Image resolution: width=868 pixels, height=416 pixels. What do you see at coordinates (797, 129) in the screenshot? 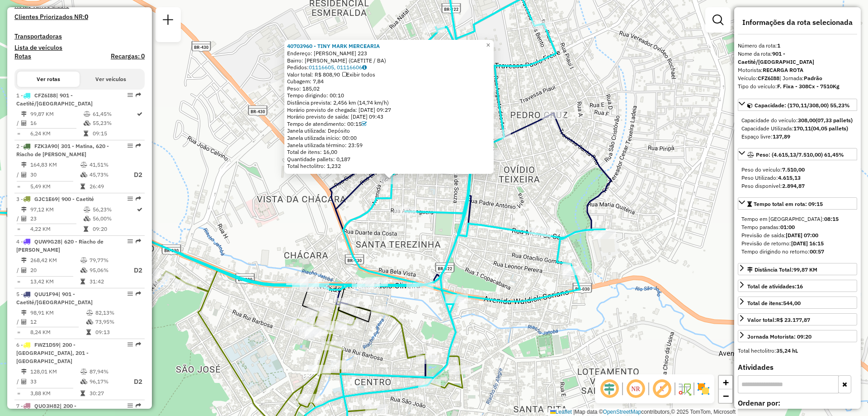
I see `div: Capacidade: (170,11/308,00) 55,23%` at bounding box center [797, 129].